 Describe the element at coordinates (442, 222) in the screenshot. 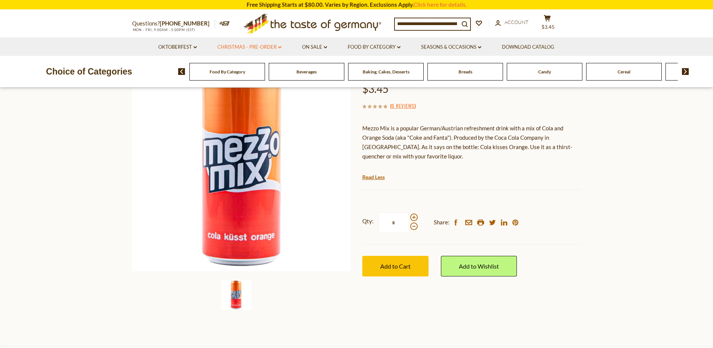

I see `span: Share:` at that location.